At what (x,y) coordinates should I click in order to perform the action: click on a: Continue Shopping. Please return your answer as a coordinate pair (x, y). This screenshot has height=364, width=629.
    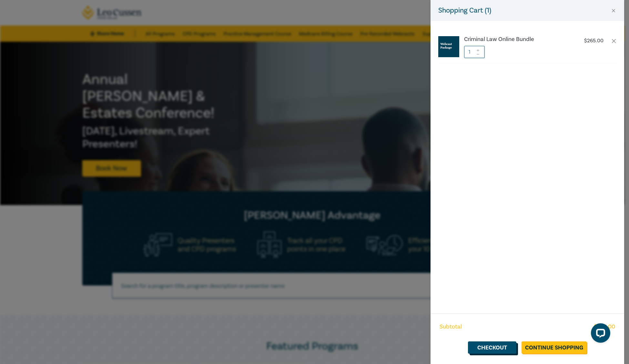
    Looking at the image, I should click on (555, 347).